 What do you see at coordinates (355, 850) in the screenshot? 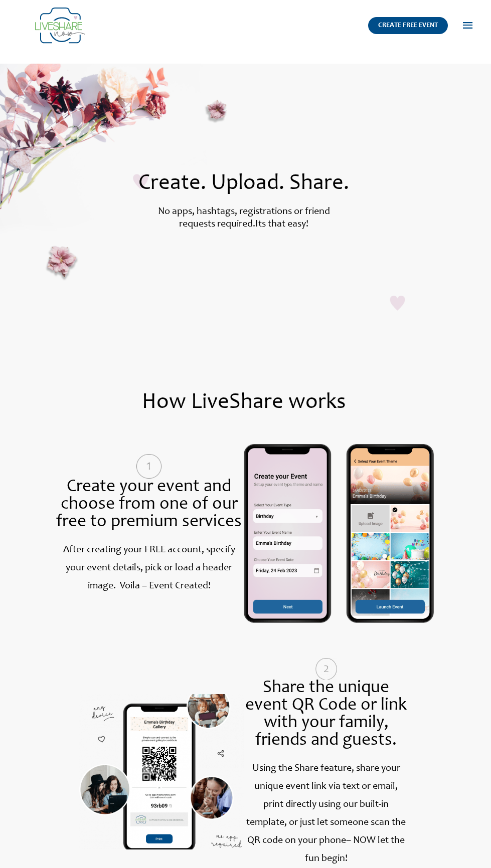
I see `label: – NOW let the fun begin!` at bounding box center [355, 850].